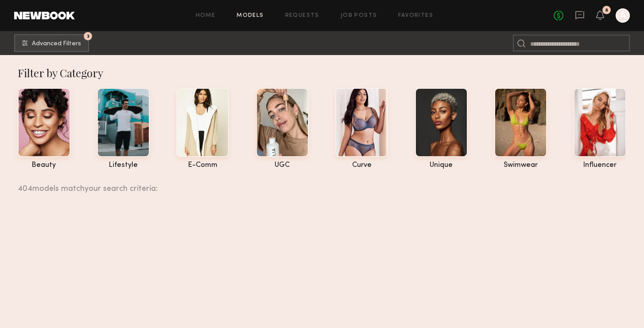 This screenshot has width=644, height=328. Describe the element at coordinates (205, 16) in the screenshot. I see `a: Home` at that location.